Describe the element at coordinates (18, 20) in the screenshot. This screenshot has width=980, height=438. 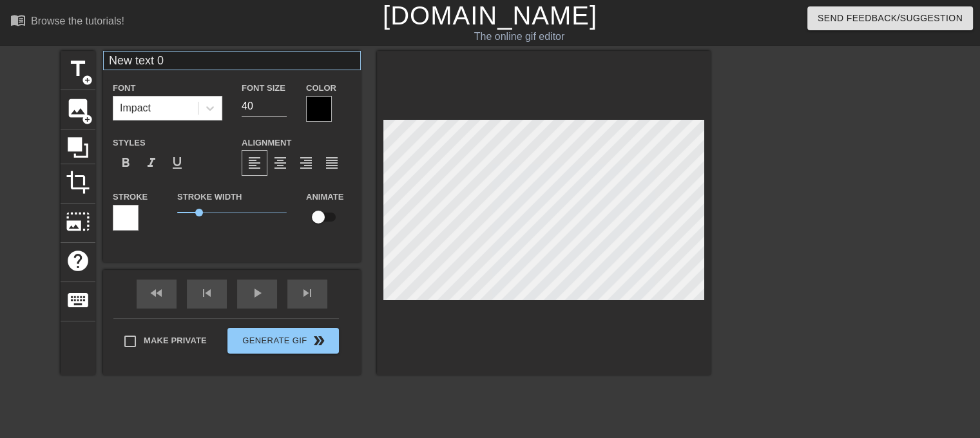
I see `span: menu_book` at that location.